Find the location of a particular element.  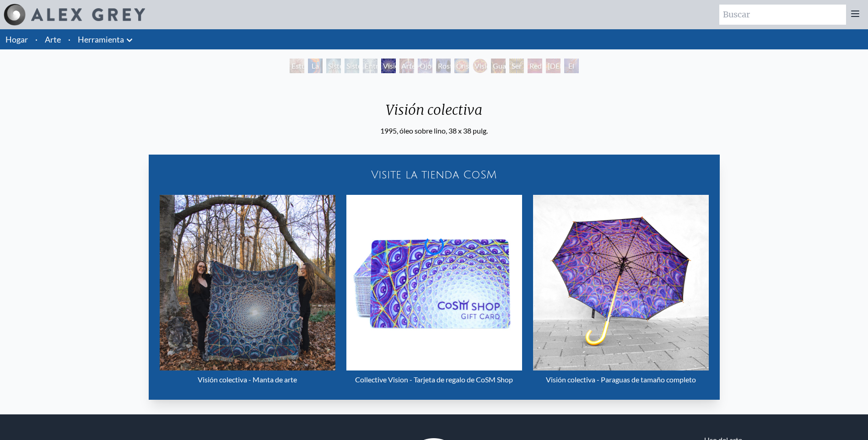

div: Visite la tienda CoSM is located at coordinates (434, 174).